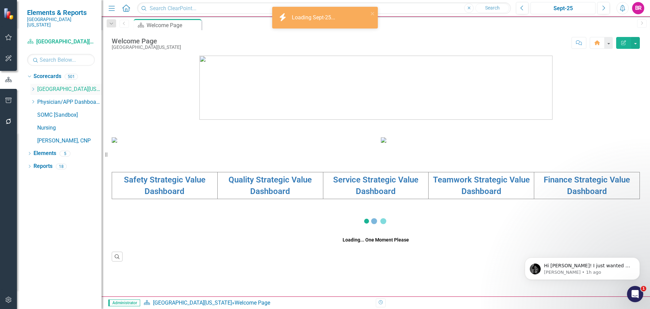 The image size is (650, 309). What do you see at coordinates (376, 185) in the screenshot?
I see `a: Service Strategic Value Dashboard` at bounding box center [376, 185].